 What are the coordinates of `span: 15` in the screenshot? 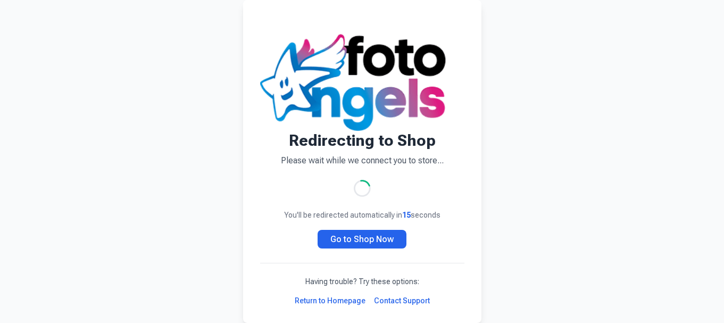 It's located at (406, 215).